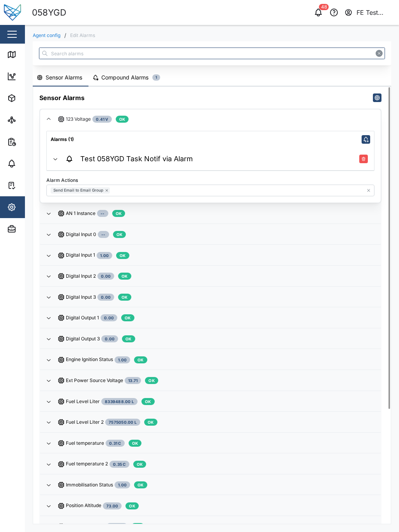  Describe the element at coordinates (211, 119) in the screenshot. I see `button: 123 Voltage0.41 VOK` at that location.